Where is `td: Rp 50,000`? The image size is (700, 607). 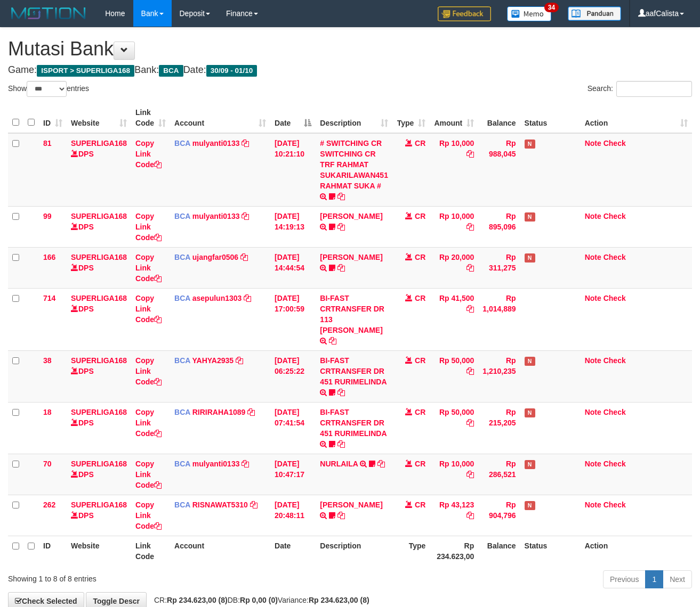
td: Rp 50,000 is located at coordinates (454, 427).